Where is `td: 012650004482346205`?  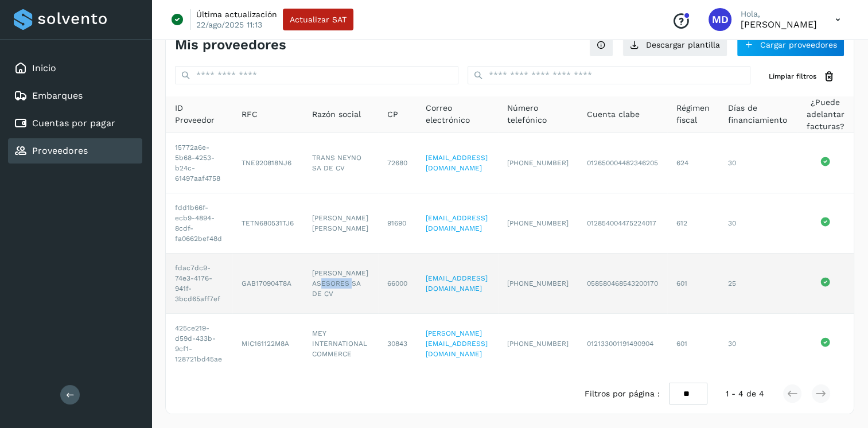 td: 012650004482346205 is located at coordinates (622, 163).